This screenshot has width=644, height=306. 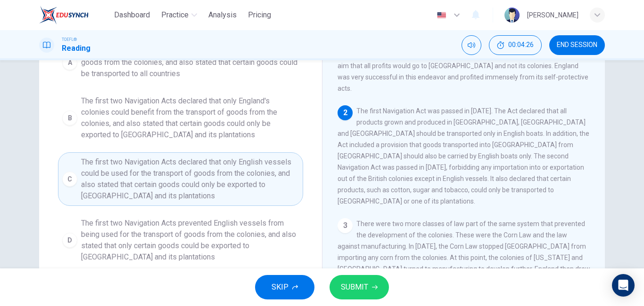 What do you see at coordinates (345, 226) in the screenshot?
I see `div: 3` at bounding box center [345, 226].